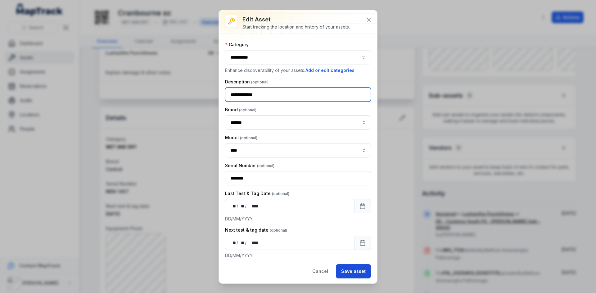  I want to click on label: Serial Number, so click(250, 166).